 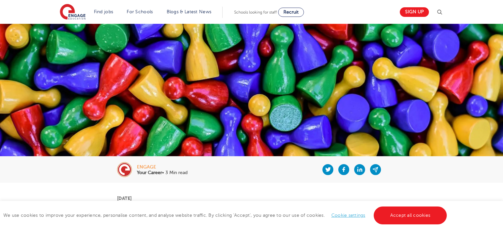 What do you see at coordinates (150, 172) in the screenshot?
I see `b: Your Career` at bounding box center [150, 172].